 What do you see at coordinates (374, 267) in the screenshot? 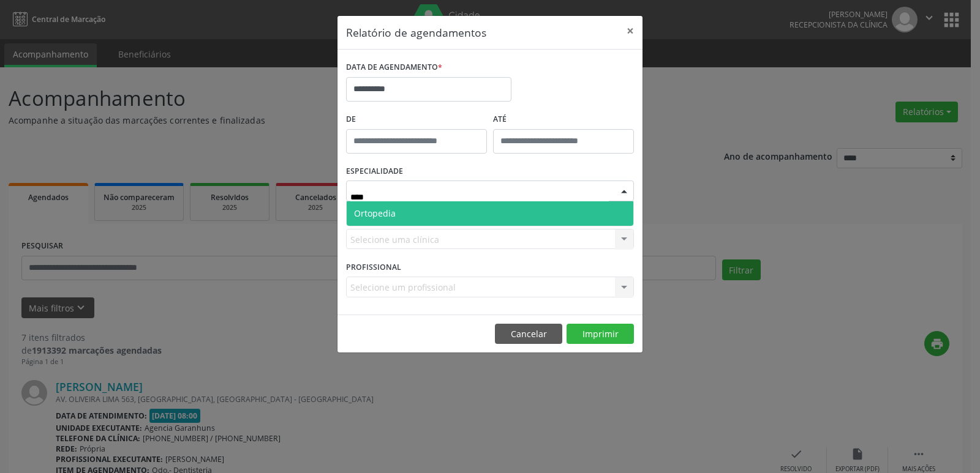
I see `label: PROFISSIONAL` at bounding box center [374, 267].